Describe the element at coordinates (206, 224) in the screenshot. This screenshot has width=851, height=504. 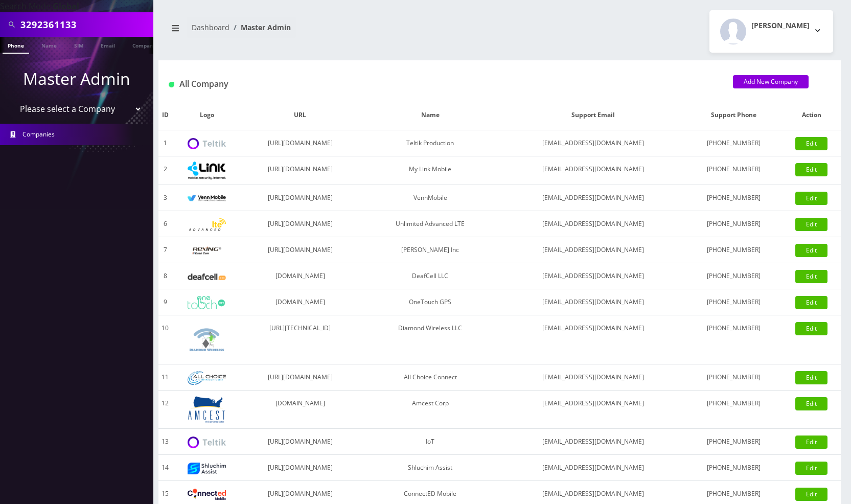
I see `img: Unlimited Advanced LTE` at that location.